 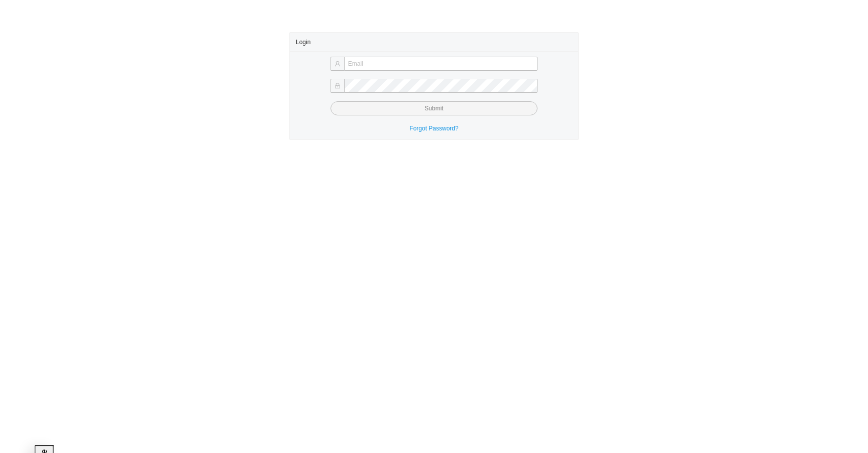 What do you see at coordinates (440, 64) in the screenshot?
I see `input: Email` at bounding box center [440, 64].